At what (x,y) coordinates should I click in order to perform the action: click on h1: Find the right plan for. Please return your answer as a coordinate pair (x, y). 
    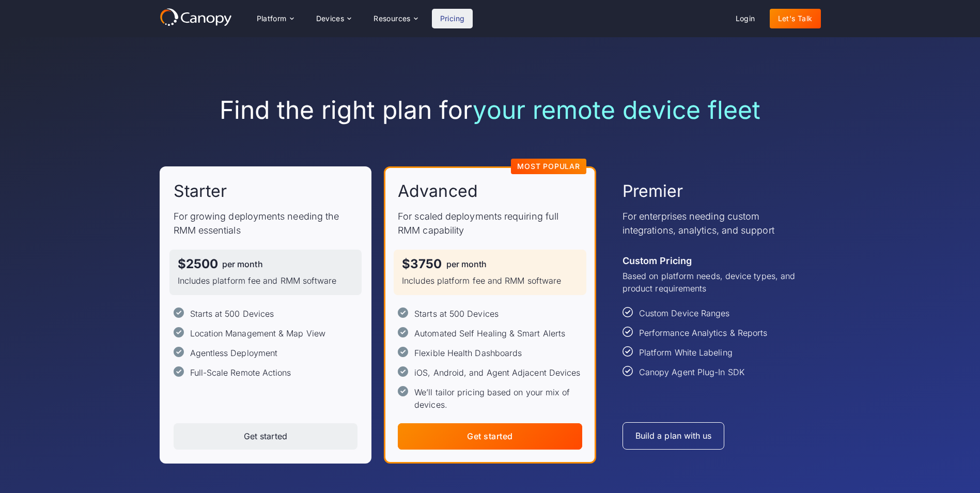
    Looking at the image, I should click on (490, 110).